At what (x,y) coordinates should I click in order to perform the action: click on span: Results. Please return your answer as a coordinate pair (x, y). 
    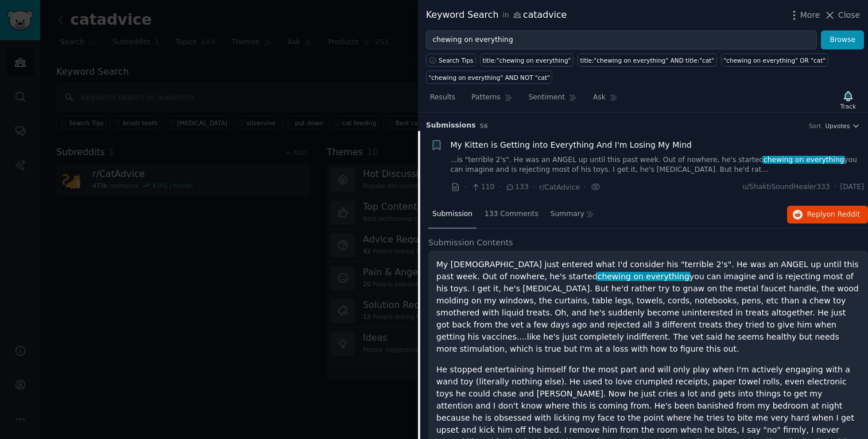
    Looking at the image, I should click on (443, 97).